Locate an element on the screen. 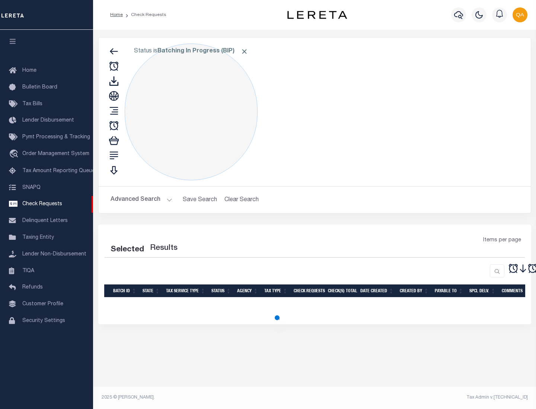 The height and width of the screenshot is (409, 536). th: Agency is located at coordinates (247, 291).